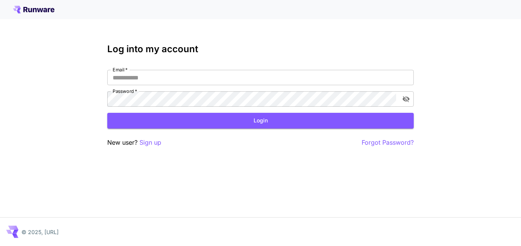  What do you see at coordinates (120, 69) in the screenshot?
I see `label: Email` at bounding box center [120, 69].